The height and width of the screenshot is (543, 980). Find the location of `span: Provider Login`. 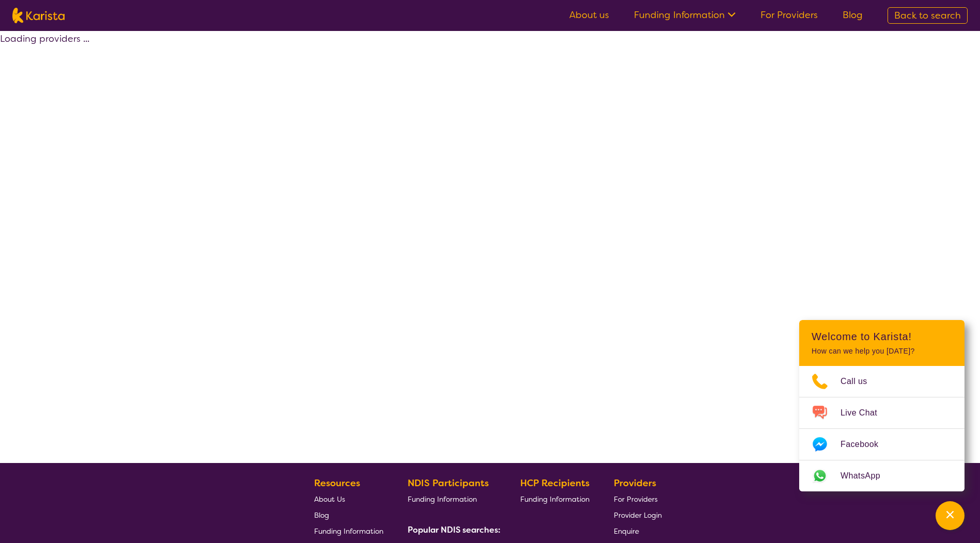

span: Provider Login is located at coordinates (637, 515).